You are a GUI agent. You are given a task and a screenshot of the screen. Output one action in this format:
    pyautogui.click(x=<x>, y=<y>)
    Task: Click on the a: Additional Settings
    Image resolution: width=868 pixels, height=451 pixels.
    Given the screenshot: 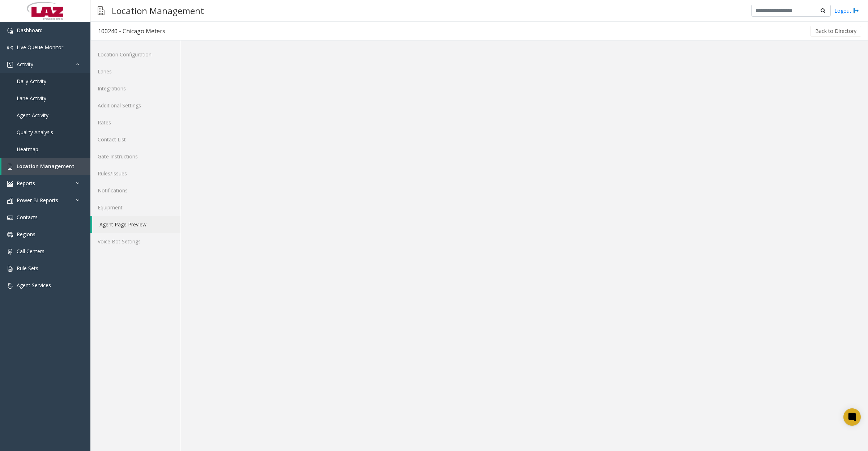 What is the action you would take?
    pyautogui.click(x=135, y=105)
    